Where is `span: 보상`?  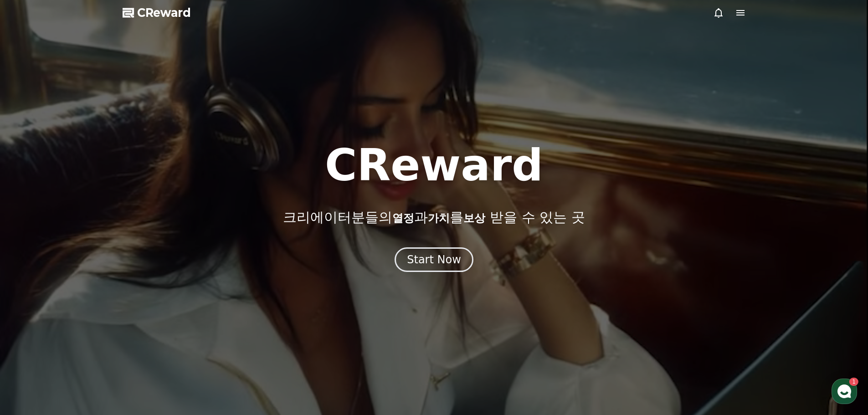 span: 보상 is located at coordinates (475, 218).